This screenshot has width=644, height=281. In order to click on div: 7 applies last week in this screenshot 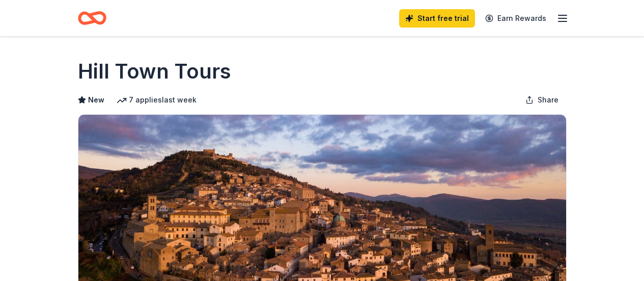, I will do `click(157, 100)`.